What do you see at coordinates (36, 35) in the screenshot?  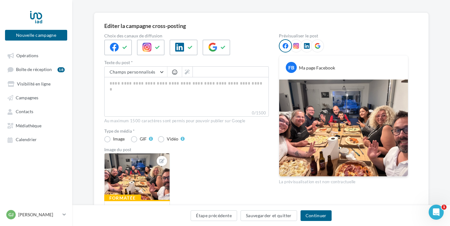 I see `button: Nouvelle campagne` at bounding box center [36, 35].